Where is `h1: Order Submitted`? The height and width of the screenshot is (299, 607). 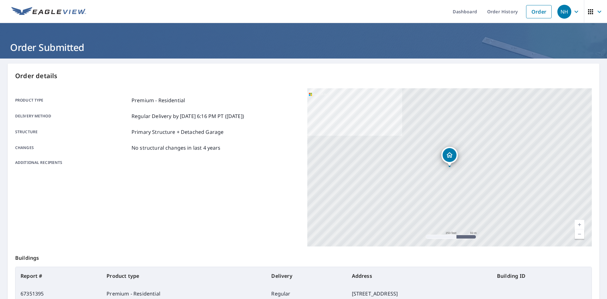
h1: Order Submitted is located at coordinates (304, 47).